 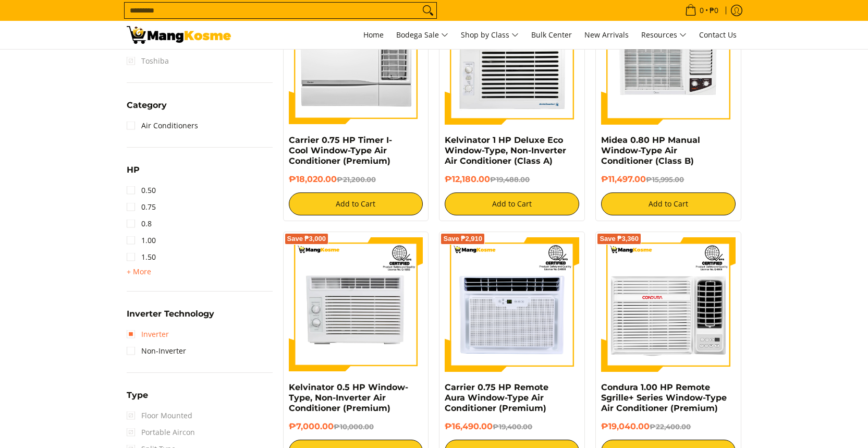 What do you see at coordinates (356, 179) in the screenshot?
I see `del: ₱21,200.00` at bounding box center [356, 179].